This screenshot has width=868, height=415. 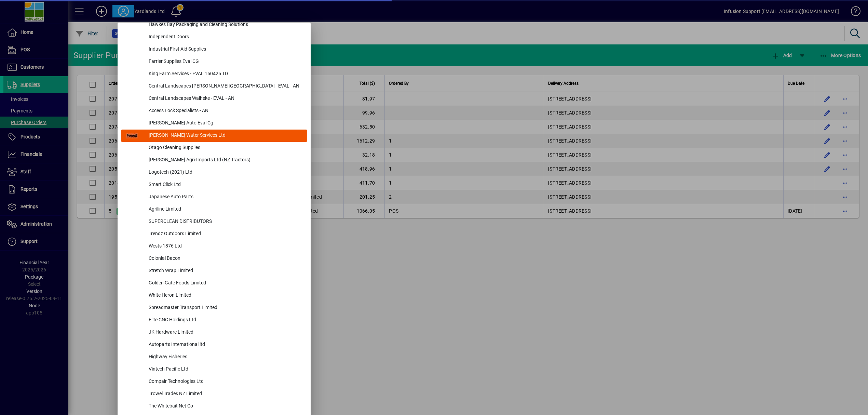 I want to click on div: Agriline Limited, so click(x=225, y=210).